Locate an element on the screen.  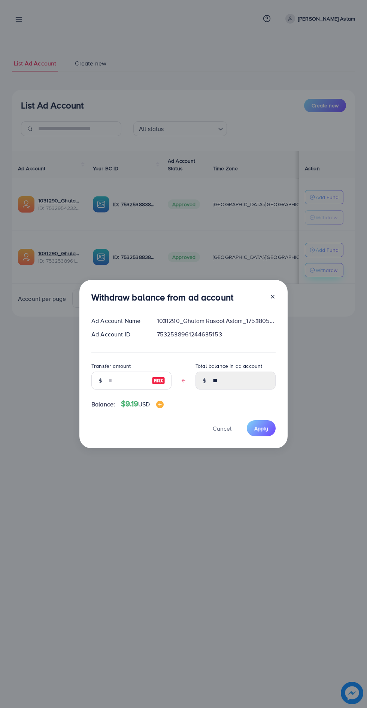
span: Cancel is located at coordinates (222, 429).